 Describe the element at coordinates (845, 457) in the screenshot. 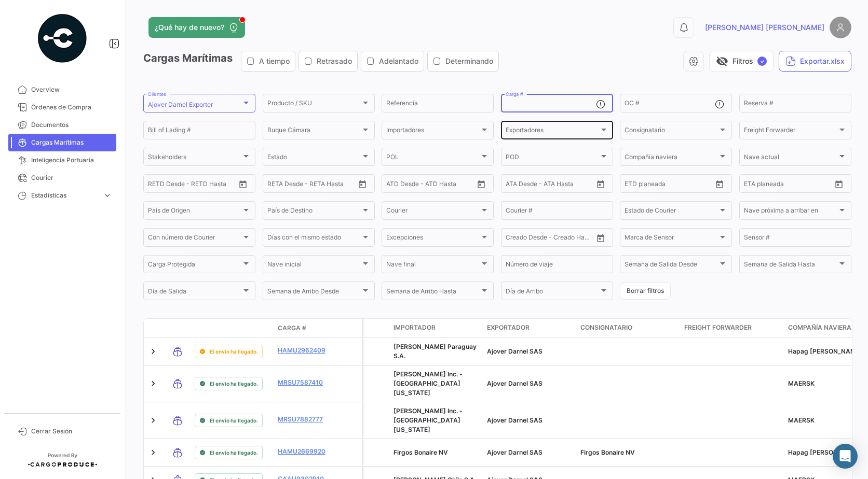

I see `div: Abrir Intercom Messenger` at that location.